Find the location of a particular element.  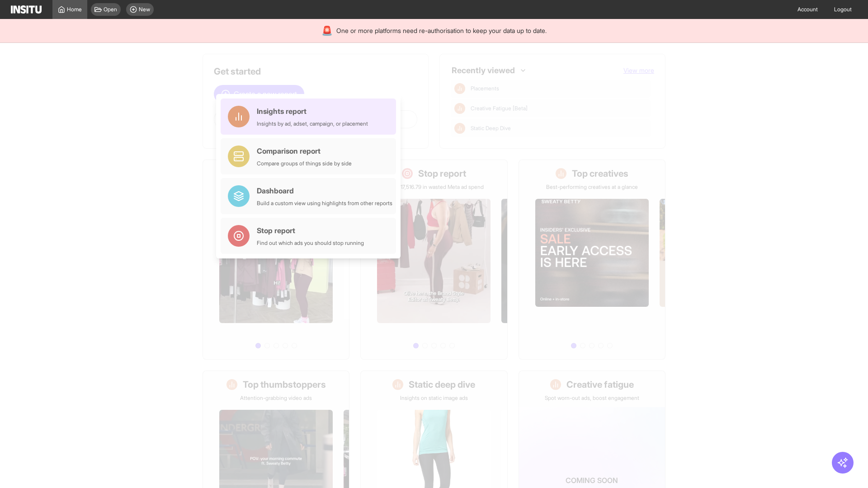

img: Logo is located at coordinates (26, 10).